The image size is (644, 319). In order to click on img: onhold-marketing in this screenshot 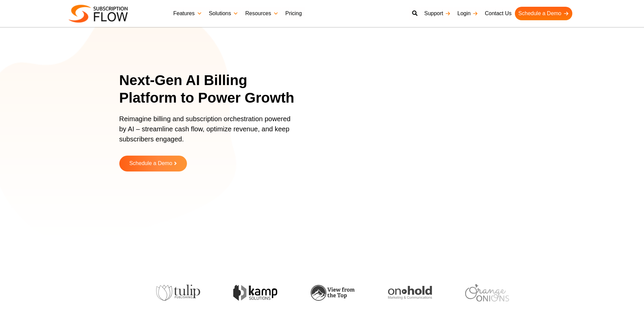, I will do `click(410, 293)`.